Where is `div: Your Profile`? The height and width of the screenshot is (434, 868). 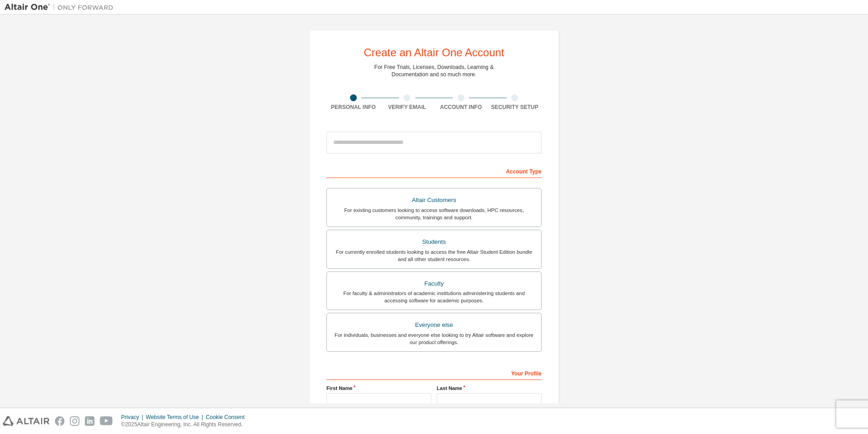 div: Your Profile is located at coordinates (434, 373).